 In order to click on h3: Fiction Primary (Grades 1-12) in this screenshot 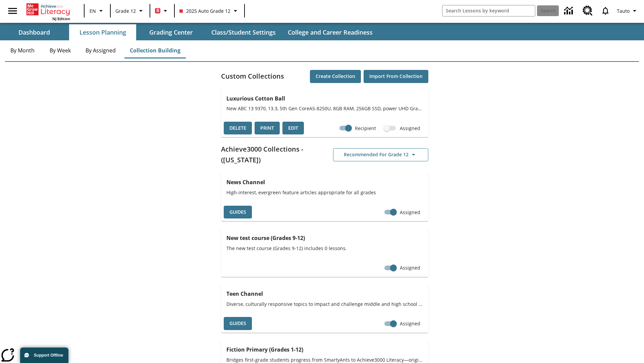, I will do `click(325, 349)`.